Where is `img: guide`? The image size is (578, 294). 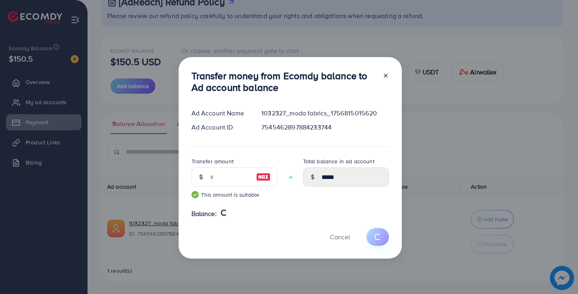
img: guide is located at coordinates (195, 194).